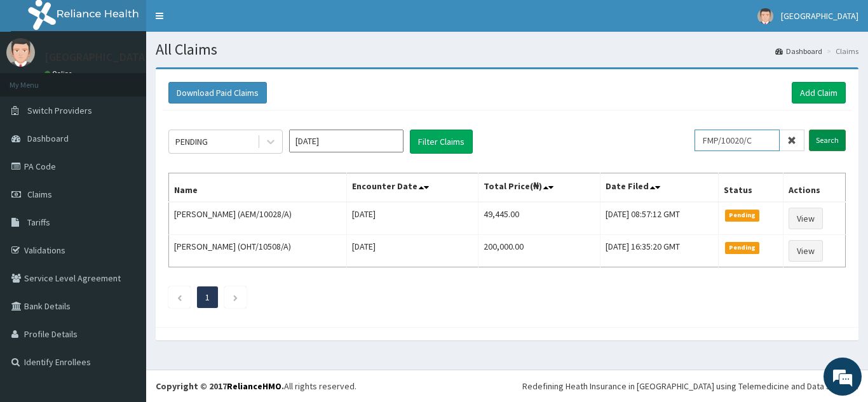 This screenshot has width=868, height=402. Describe the element at coordinates (799, 51) in the screenshot. I see `a: Dashboard` at that location.